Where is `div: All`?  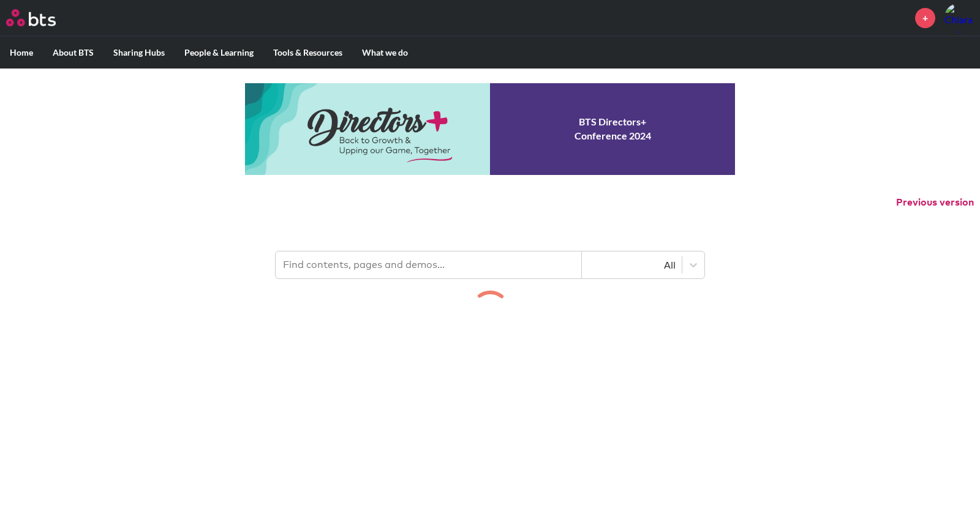
div: All is located at coordinates (631, 265).